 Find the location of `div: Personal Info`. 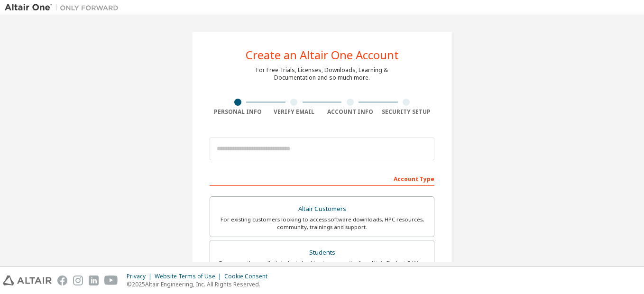

div: Personal Info is located at coordinates (238, 112).